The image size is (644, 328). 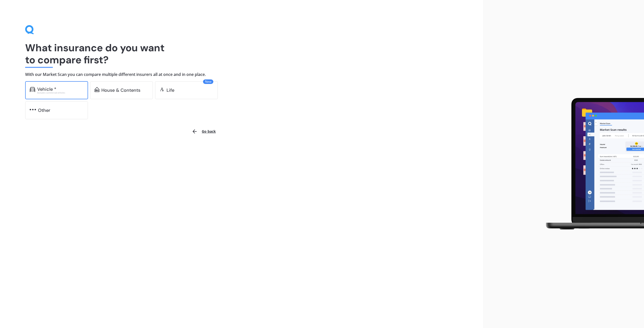 What do you see at coordinates (241, 74) in the screenshot?
I see `h4: With our Market Scan you can compare multiple different insurers all at once and in one place.` at bounding box center [241, 74].